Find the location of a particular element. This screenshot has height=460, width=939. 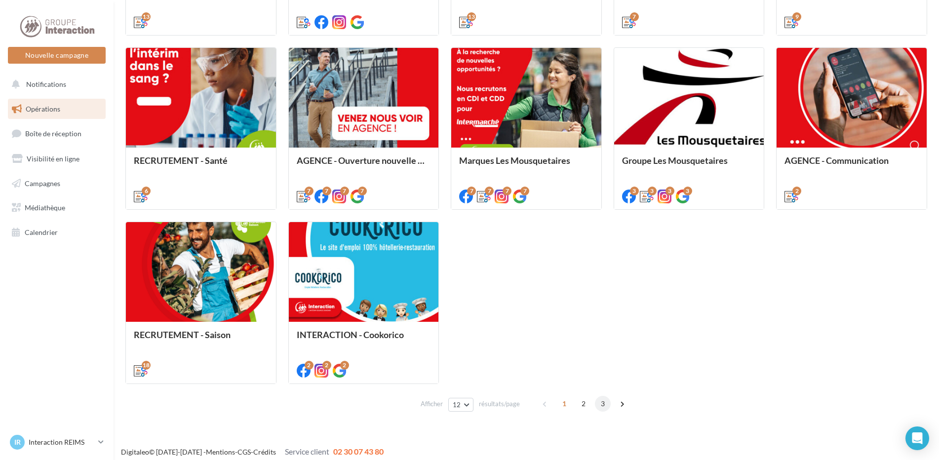

div: RECRUTEMENT - Saison is located at coordinates (201, 340).